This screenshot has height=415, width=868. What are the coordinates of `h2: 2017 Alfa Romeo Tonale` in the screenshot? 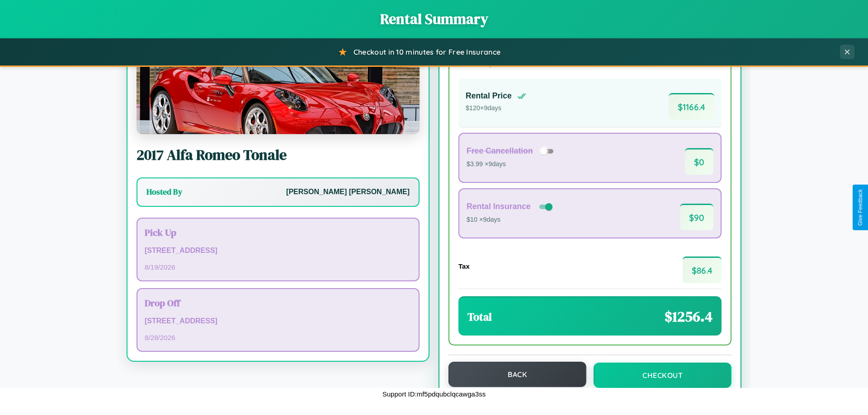 It's located at (278, 155).